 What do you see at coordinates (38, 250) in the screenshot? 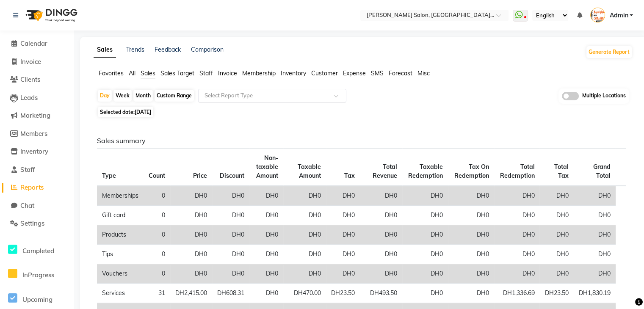
I see `span: Completed` at bounding box center [38, 250].